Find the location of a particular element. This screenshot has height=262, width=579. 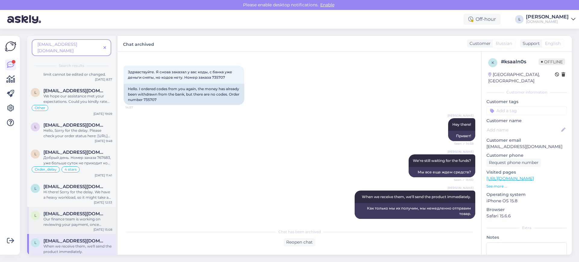

div: # ksaaln0s is located at coordinates (520, 62).